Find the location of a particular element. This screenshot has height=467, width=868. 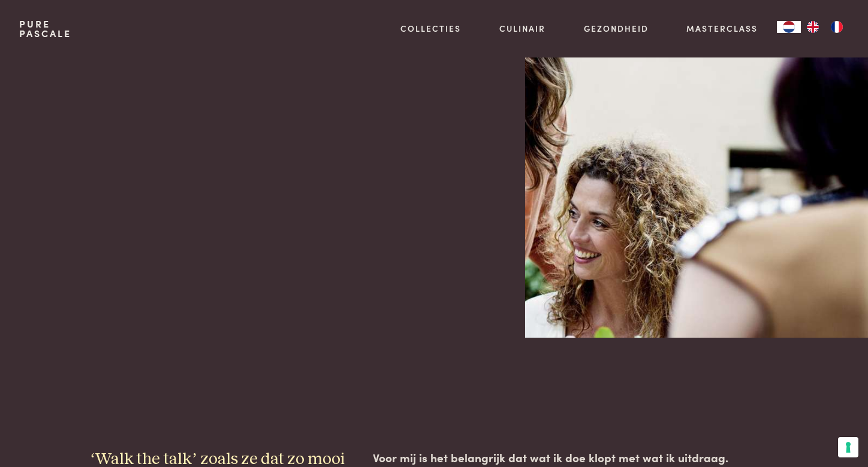

strong: Voor mij is het belangrijk dat wat ik doe klopt met wat ik uitdraag. is located at coordinates (550, 457).